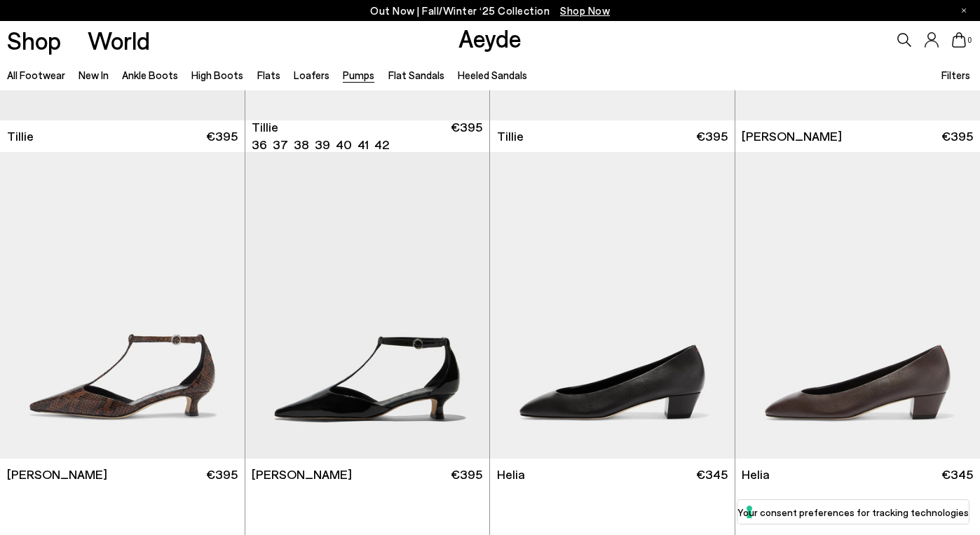  What do you see at coordinates (853, 512) in the screenshot?
I see `button: Your consent preferences for tracking technologies` at bounding box center [853, 512].